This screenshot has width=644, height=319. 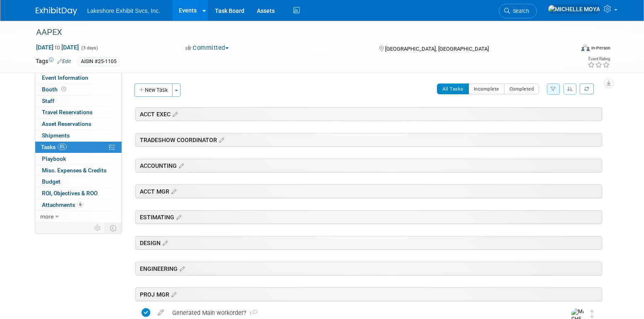 I want to click on span: Budget, so click(x=51, y=182).